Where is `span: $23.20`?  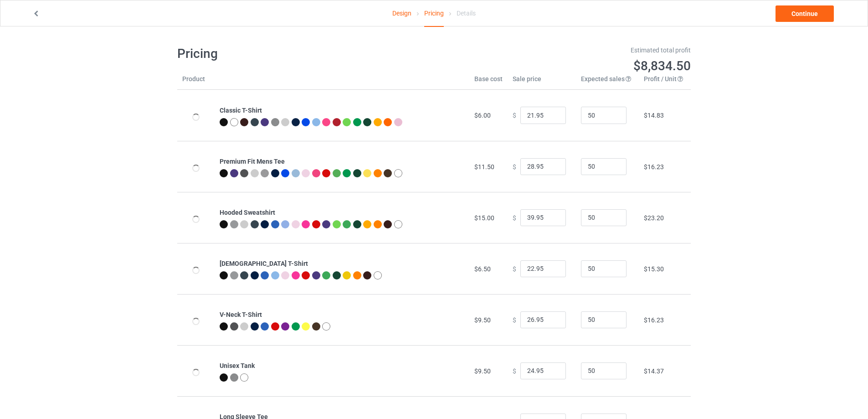 span: $23.20 is located at coordinates (654, 218).